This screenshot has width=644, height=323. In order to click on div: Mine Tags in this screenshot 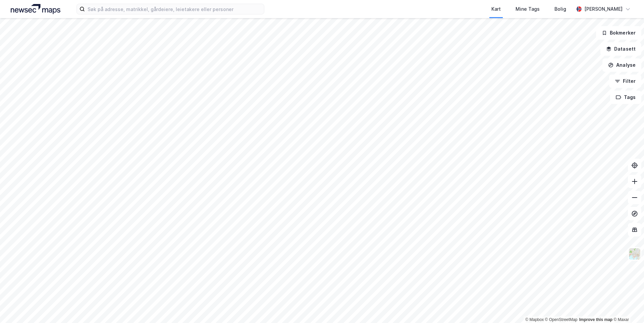, I will do `click(528, 9)`.